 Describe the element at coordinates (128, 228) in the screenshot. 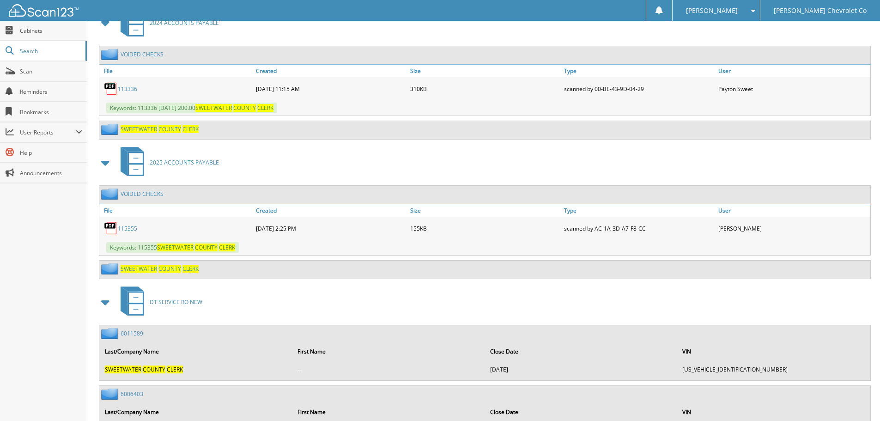

I see `a: 115355` at that location.